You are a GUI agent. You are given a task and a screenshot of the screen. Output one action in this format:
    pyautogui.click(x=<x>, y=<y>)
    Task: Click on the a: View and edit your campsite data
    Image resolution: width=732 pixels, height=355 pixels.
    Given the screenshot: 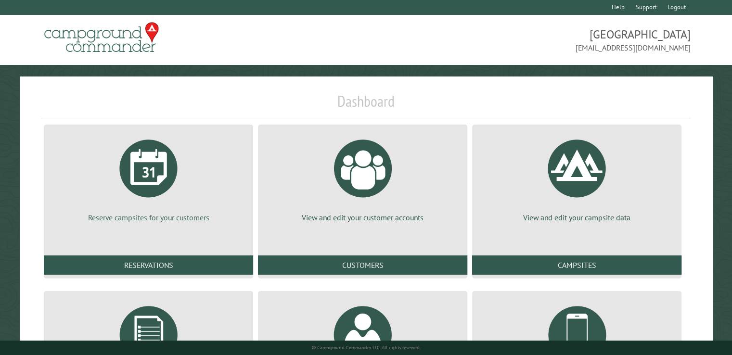 What is the action you would take?
    pyautogui.click(x=576, y=178)
    